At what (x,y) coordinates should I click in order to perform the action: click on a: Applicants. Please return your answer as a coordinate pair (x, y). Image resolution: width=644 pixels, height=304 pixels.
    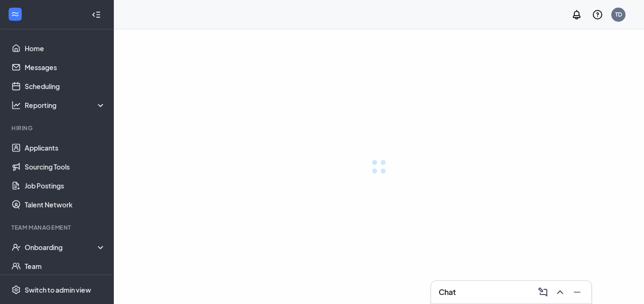
    Looking at the image, I should click on (65, 148).